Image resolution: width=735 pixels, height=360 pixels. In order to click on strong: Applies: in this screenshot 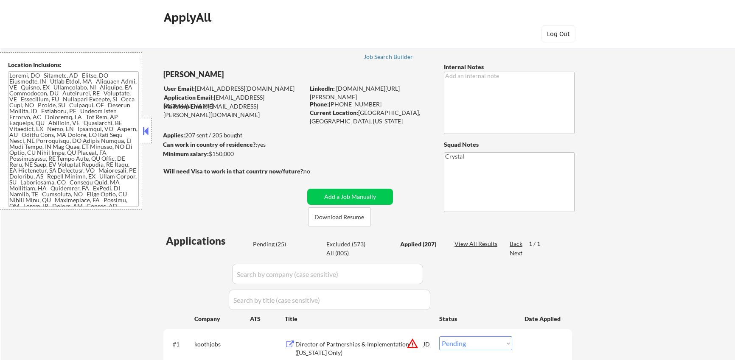, I will do `click(174, 135)`.